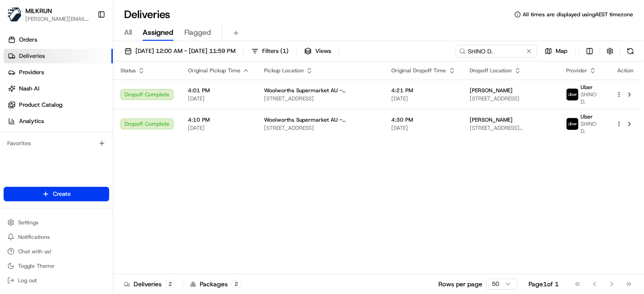 This screenshot has height=294, width=644. I want to click on button: Notifications, so click(56, 237).